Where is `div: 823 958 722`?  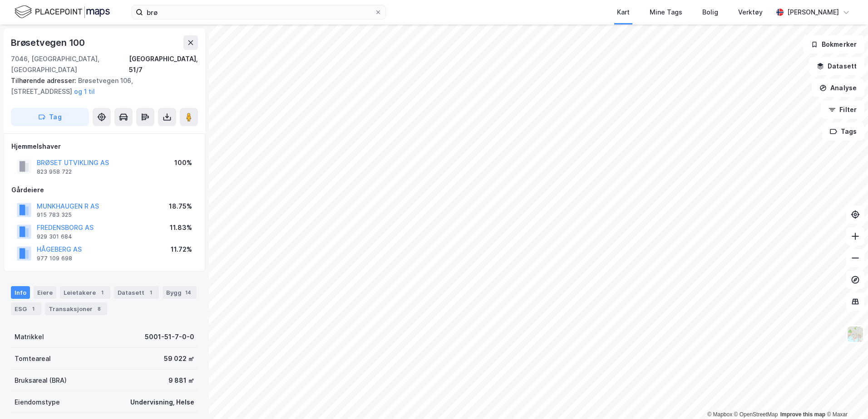 div: 823 958 722 is located at coordinates (54, 172).